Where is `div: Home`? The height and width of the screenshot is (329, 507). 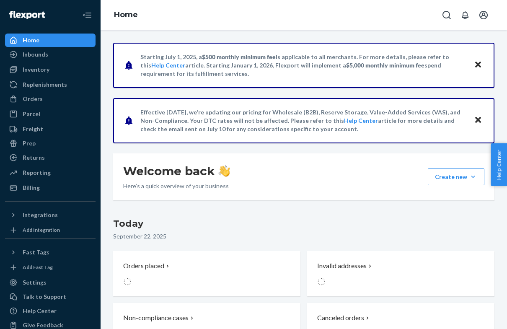
div: Home is located at coordinates (31, 40).